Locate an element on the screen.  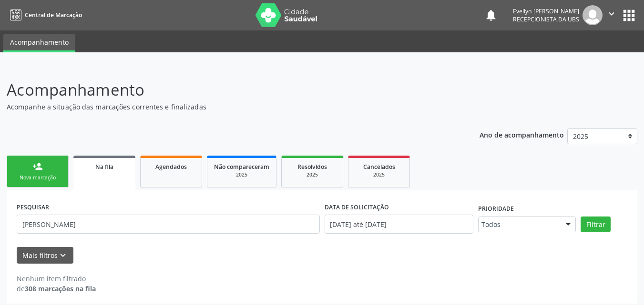
strong: 308 marcações na fila is located at coordinates (60, 288).